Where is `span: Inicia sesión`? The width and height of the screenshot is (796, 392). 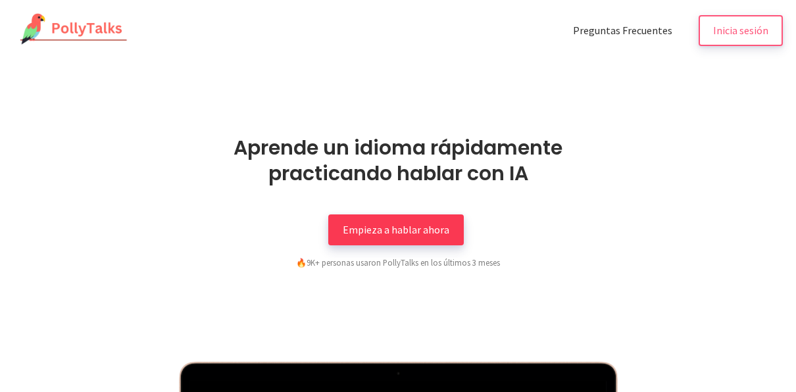 span: Inicia sesión is located at coordinates (741, 30).